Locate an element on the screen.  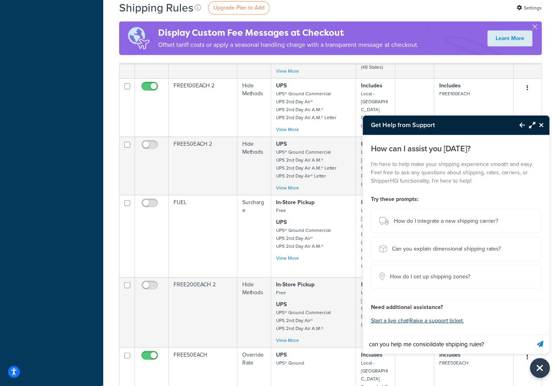
button: How do I integrate a new shipping carrier? is located at coordinates (456, 221).